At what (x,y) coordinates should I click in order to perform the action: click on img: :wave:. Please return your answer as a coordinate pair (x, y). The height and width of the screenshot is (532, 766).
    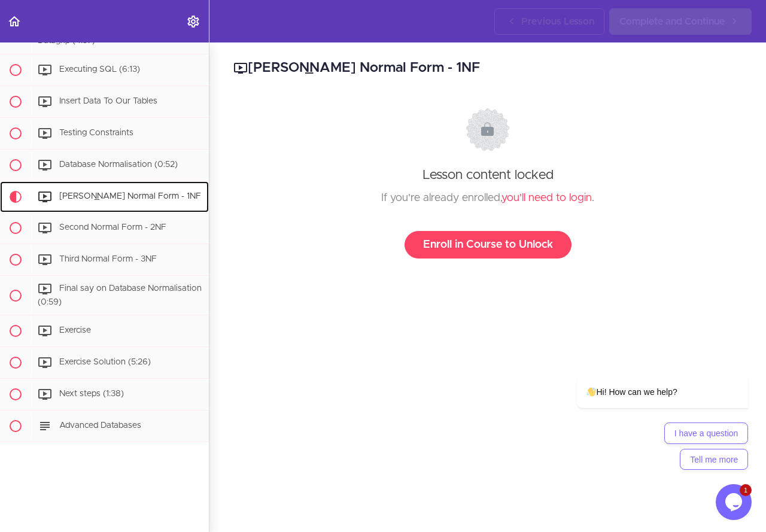
    Looking at the image, I should click on (52, 124).